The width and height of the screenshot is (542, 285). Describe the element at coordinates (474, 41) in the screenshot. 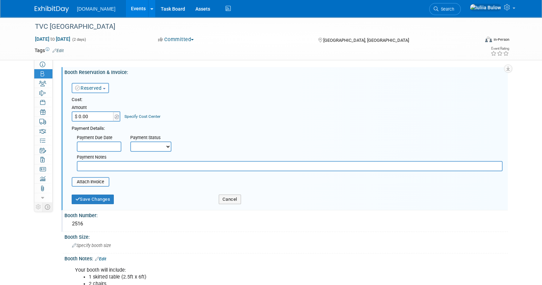

I see `div: Event Format` at that location.